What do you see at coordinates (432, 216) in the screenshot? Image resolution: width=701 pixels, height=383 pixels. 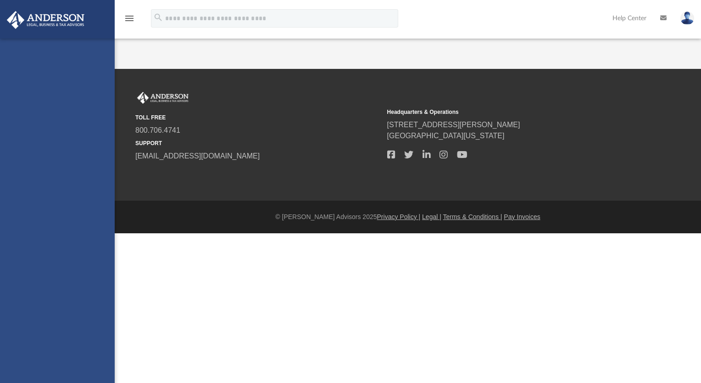 I see `a: Legal |` at bounding box center [432, 216].